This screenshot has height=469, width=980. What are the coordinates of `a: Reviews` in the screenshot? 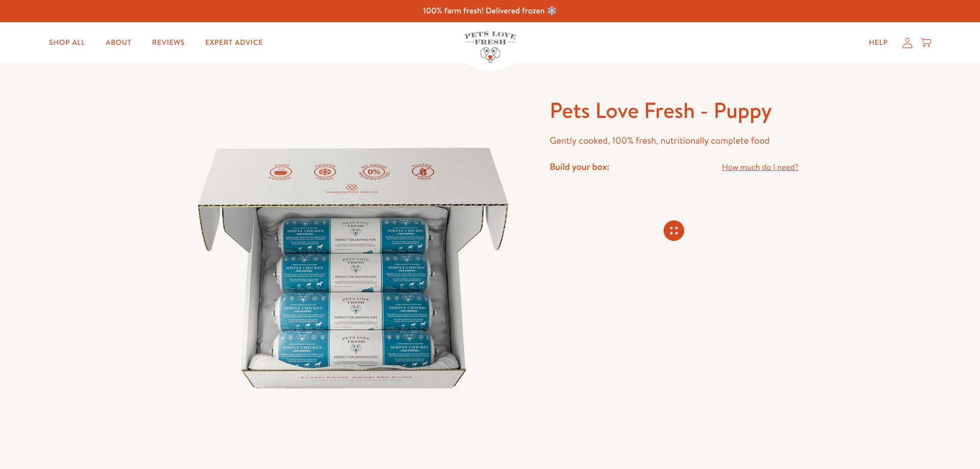 It's located at (168, 43).